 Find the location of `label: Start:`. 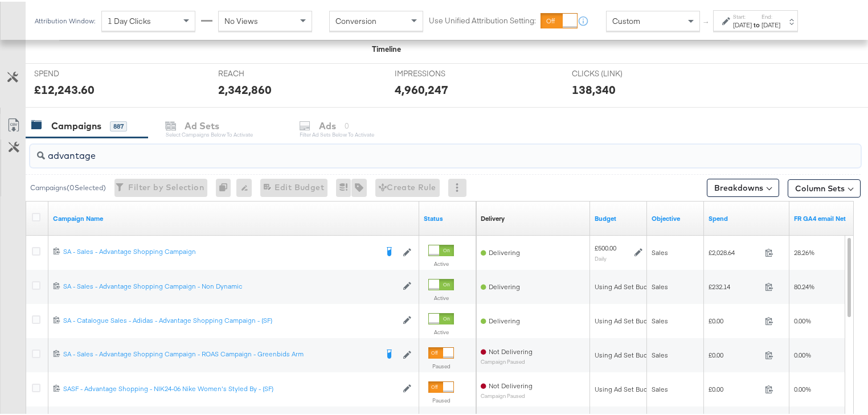

label: Start: is located at coordinates (742, 15).